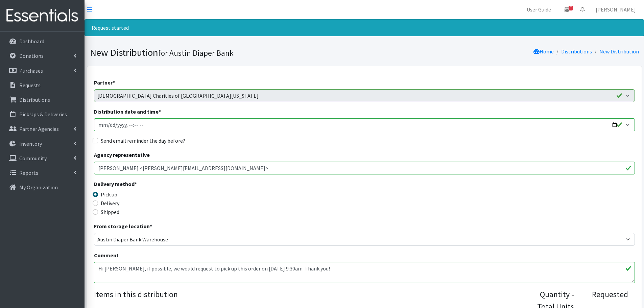 This screenshot has height=308, width=644. What do you see at coordinates (35, 100) in the screenshot?
I see `p: Distributions` at bounding box center [35, 100].